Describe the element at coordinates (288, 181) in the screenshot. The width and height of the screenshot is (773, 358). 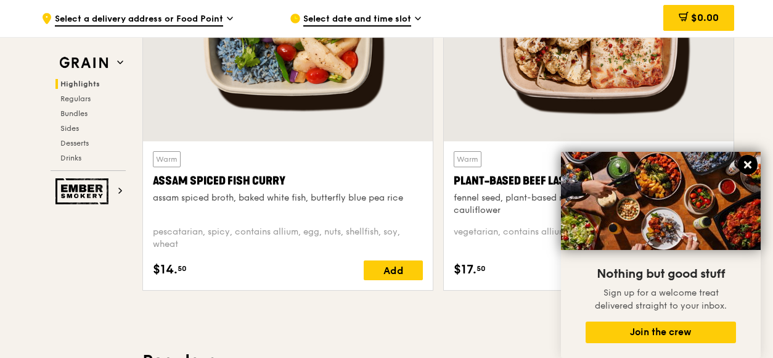
I see `div: Assam Spiced Fish Curry` at that location.